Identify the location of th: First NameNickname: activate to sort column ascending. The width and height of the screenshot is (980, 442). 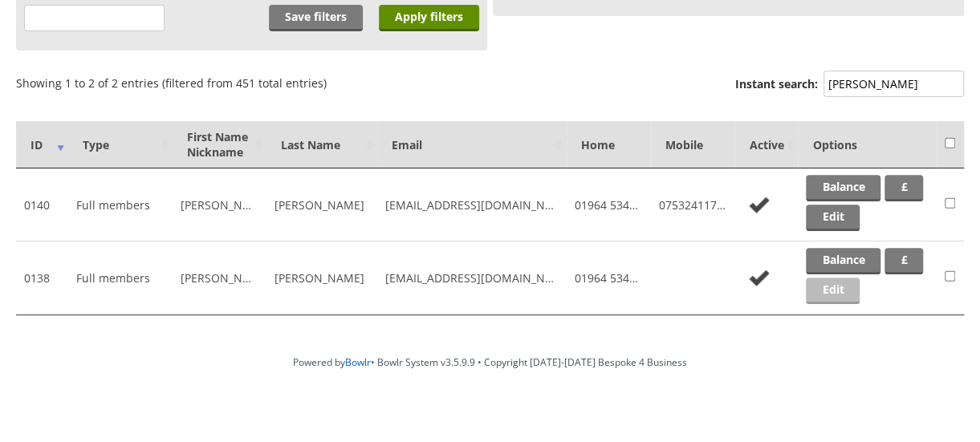
(219, 144).